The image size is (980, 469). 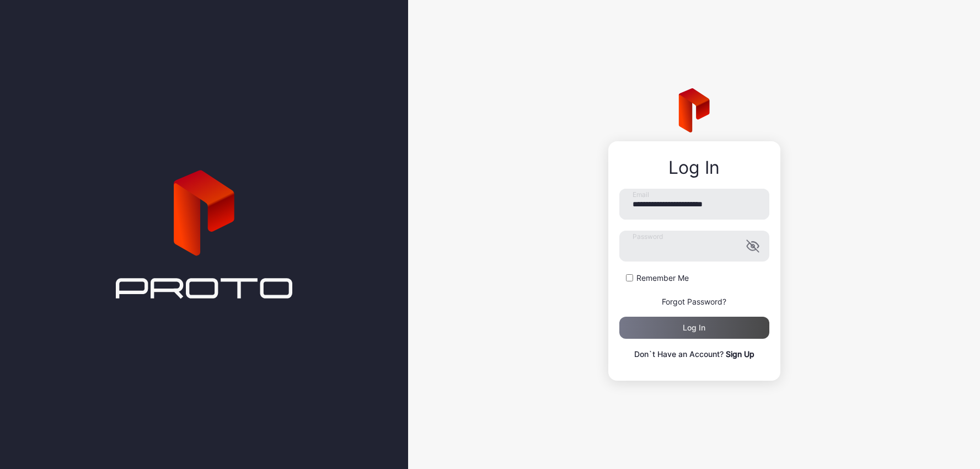 What do you see at coordinates (694, 327) in the screenshot?
I see `div: Log in` at bounding box center [694, 327].